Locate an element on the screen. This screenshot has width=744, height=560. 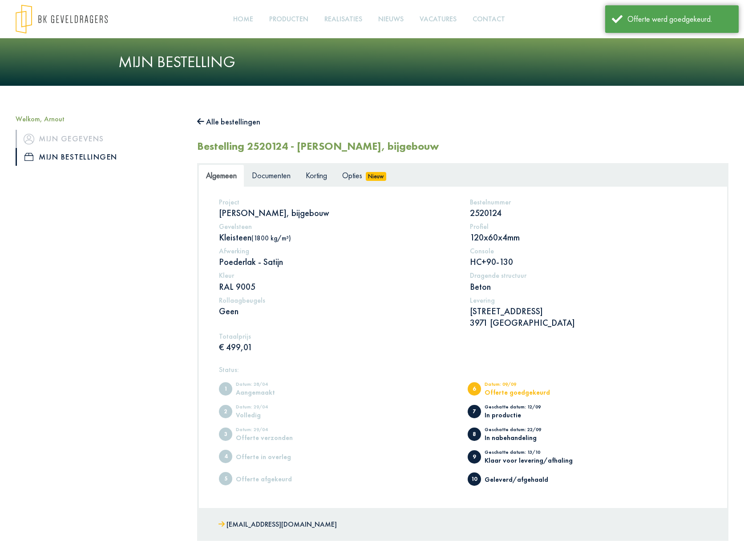
div: Datum: 28/04 is located at coordinates (273, 386).